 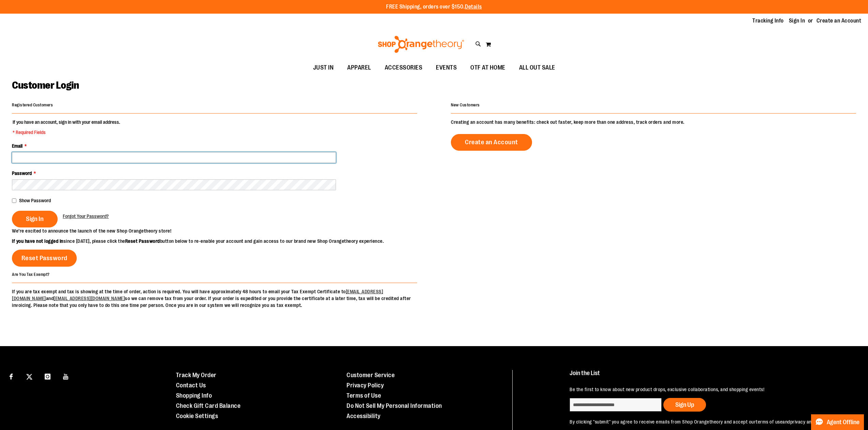 What do you see at coordinates (21, 174) in the screenshot?
I see `span: Password` at bounding box center [21, 174].